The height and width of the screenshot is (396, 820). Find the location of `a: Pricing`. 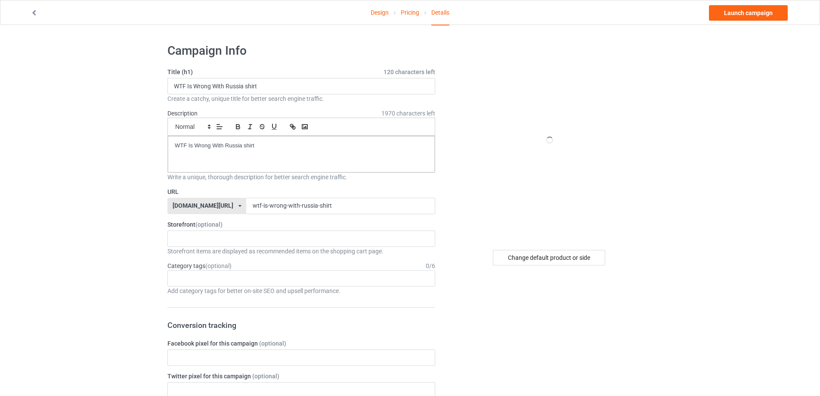

a: Pricing is located at coordinates (410, 12).